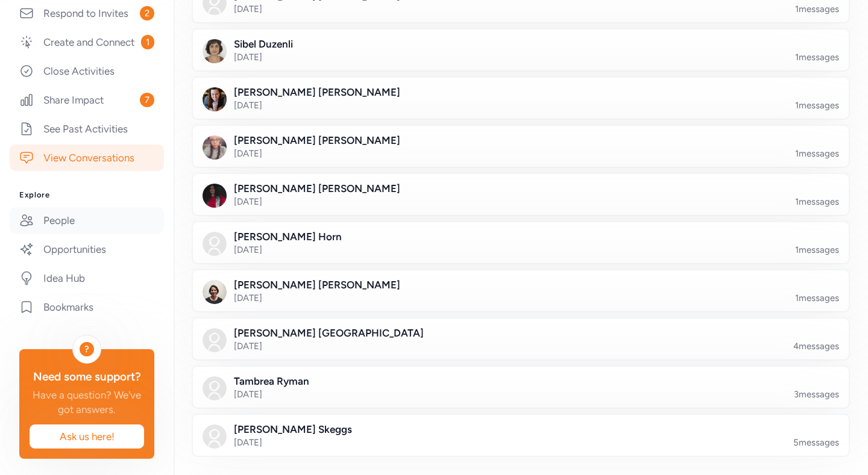 Image resolution: width=868 pixels, height=475 pixels. Describe the element at coordinates (87, 71) in the screenshot. I see `a: Close Activities` at that location.